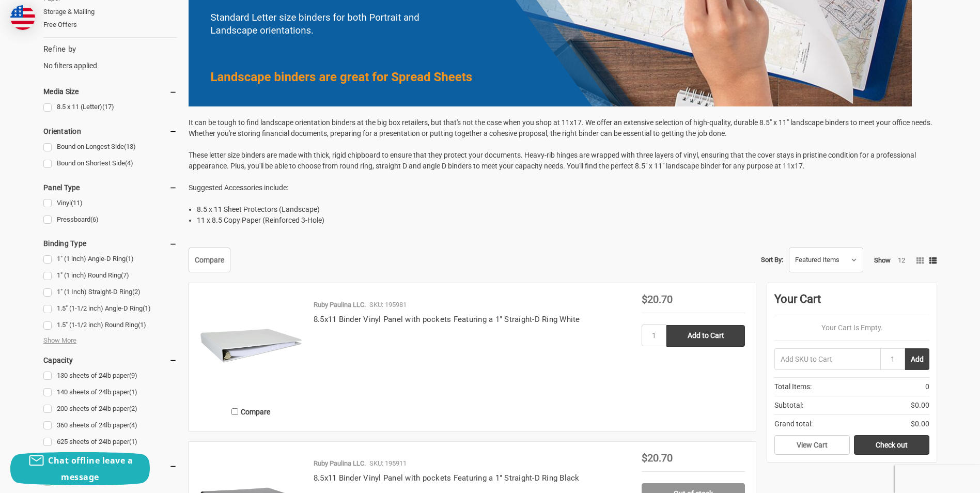  I want to click on span: (17), so click(108, 106).